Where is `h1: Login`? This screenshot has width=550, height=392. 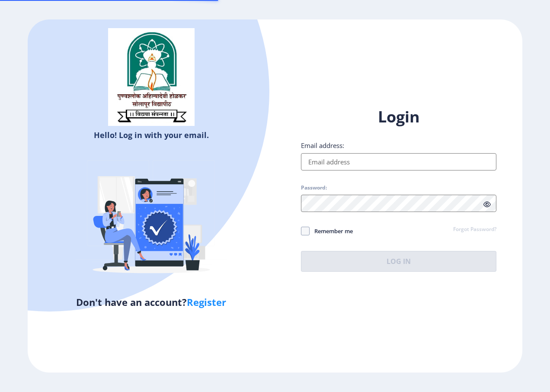 h1: Login is located at coordinates (399, 117).